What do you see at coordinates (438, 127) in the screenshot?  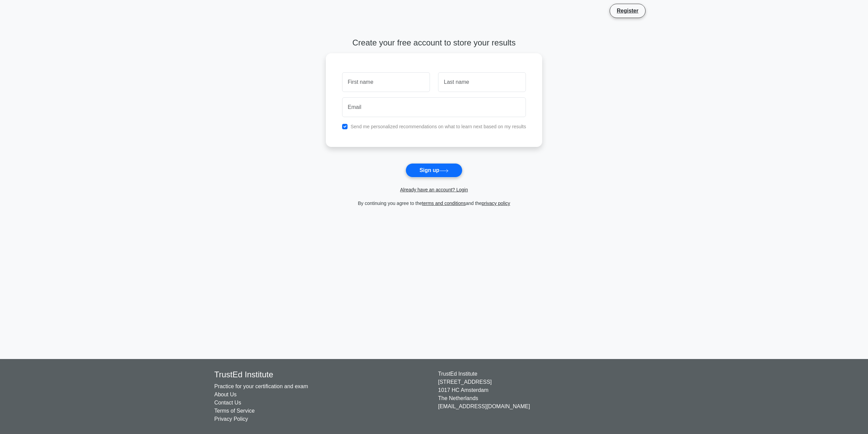 I see `label: Send me personalized recommendations on what to learn next based on my results` at bounding box center [438, 127].